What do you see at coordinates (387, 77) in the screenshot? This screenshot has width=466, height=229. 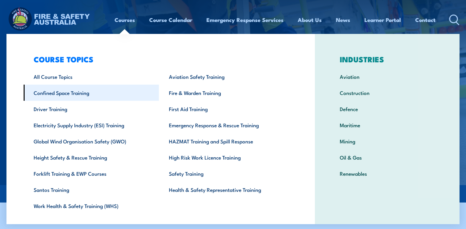 I see `a: Aviation` at bounding box center [387, 77].